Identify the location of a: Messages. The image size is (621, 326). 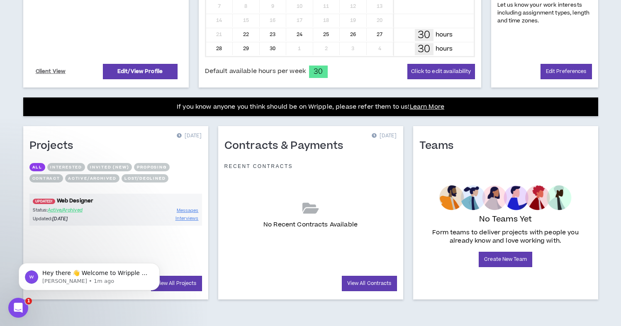
(188, 210).